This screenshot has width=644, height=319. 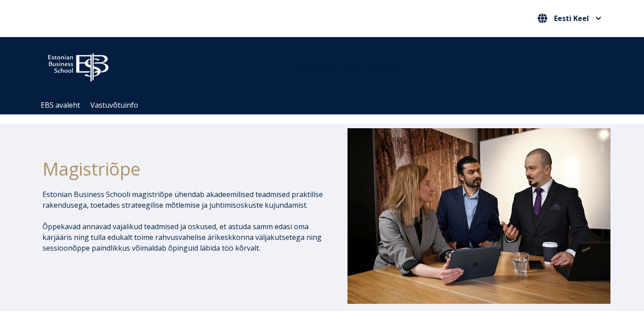 What do you see at coordinates (569, 18) in the screenshot?
I see `button: Eesti Keel` at bounding box center [569, 18].